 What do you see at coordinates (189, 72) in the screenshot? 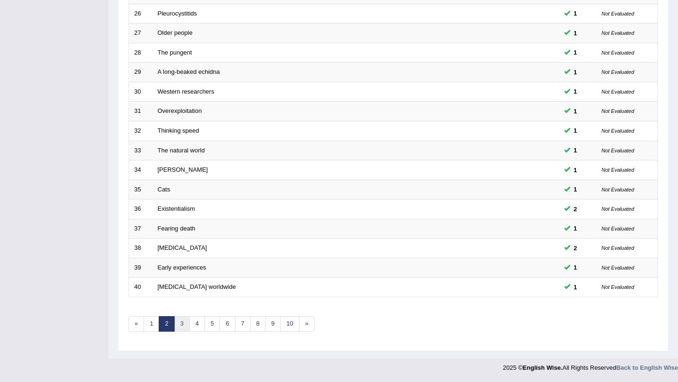
I see `a: A long-beaked echidna` at bounding box center [189, 72].